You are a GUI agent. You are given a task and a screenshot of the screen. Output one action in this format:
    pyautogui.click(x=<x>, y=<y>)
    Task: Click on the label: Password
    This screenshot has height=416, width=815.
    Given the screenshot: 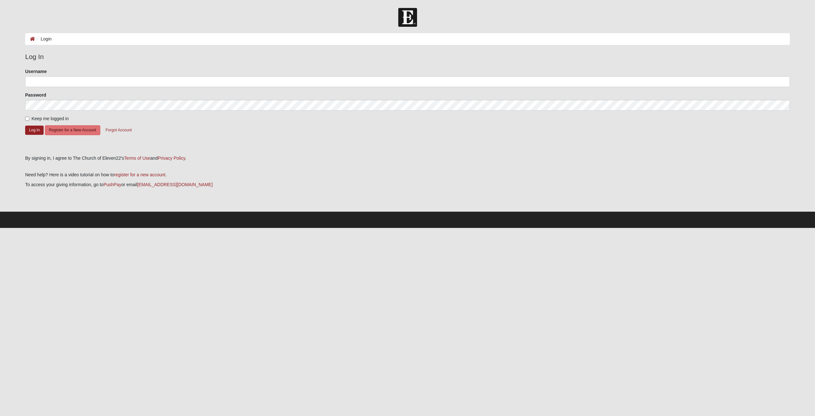 What is the action you would take?
    pyautogui.click(x=36, y=95)
    